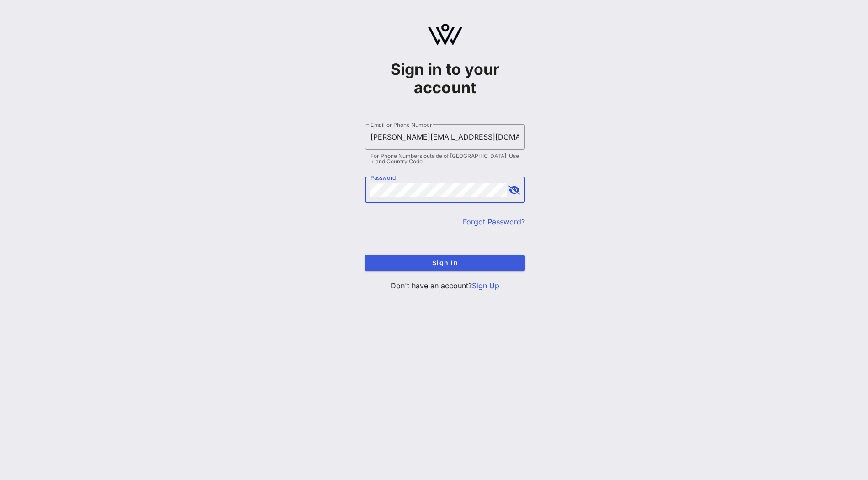 The height and width of the screenshot is (480, 868). What do you see at coordinates (445, 263) in the screenshot?
I see `button: Sign In` at bounding box center [445, 263].